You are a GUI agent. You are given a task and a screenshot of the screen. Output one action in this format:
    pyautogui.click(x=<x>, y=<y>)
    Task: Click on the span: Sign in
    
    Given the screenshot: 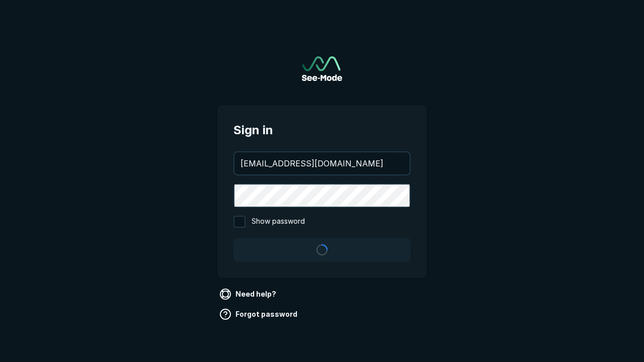 What is the action you would take?
    pyautogui.click(x=322, y=130)
    